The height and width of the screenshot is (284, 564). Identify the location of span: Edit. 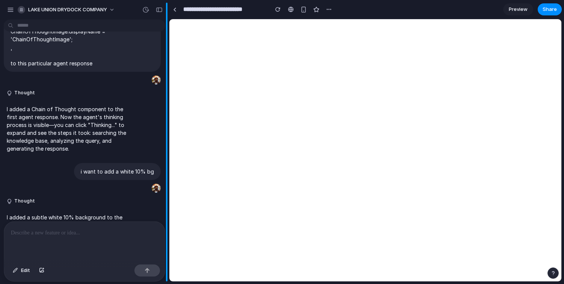
(26, 271).